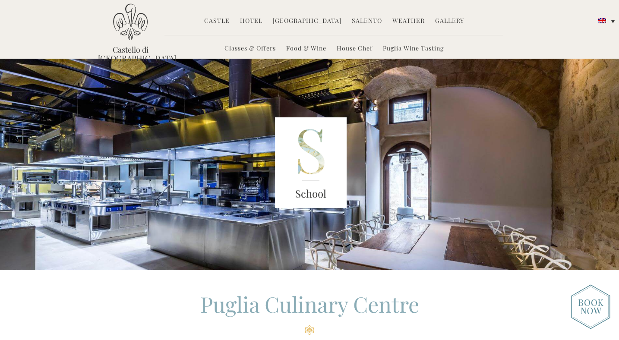 Image resolution: width=619 pixels, height=340 pixels. Describe the element at coordinates (355, 49) in the screenshot. I see `a: House Chef` at that location.